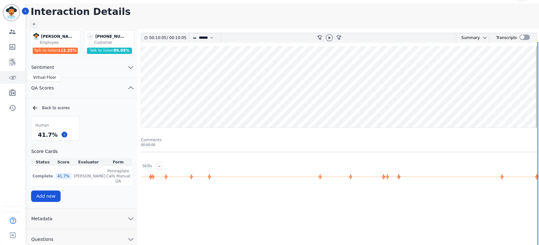 This screenshot has width=539, height=245. Describe the element at coordinates (64, 162) in the screenshot. I see `th: Score` at that location.